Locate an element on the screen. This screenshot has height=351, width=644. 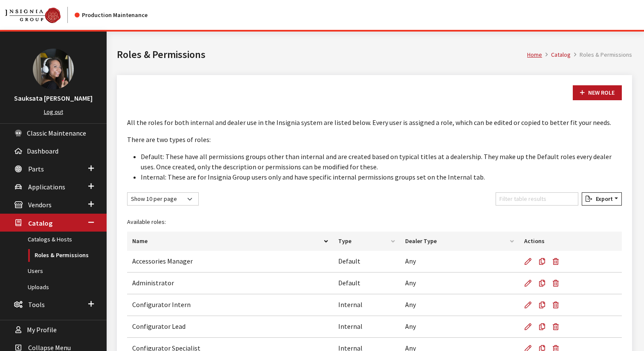
td: Accessories Manager is located at coordinates (230, 261).